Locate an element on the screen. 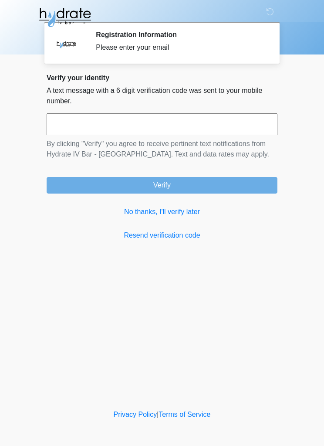 The width and height of the screenshot is (324, 446). img: Agent Avatar is located at coordinates (66, 44).